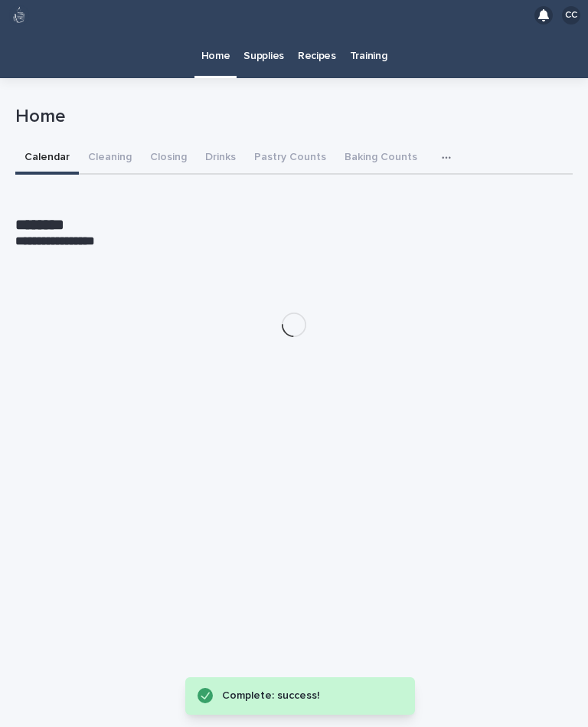 The height and width of the screenshot is (727, 588). What do you see at coordinates (317, 54) in the screenshot?
I see `a: Recipes` at bounding box center [317, 54].